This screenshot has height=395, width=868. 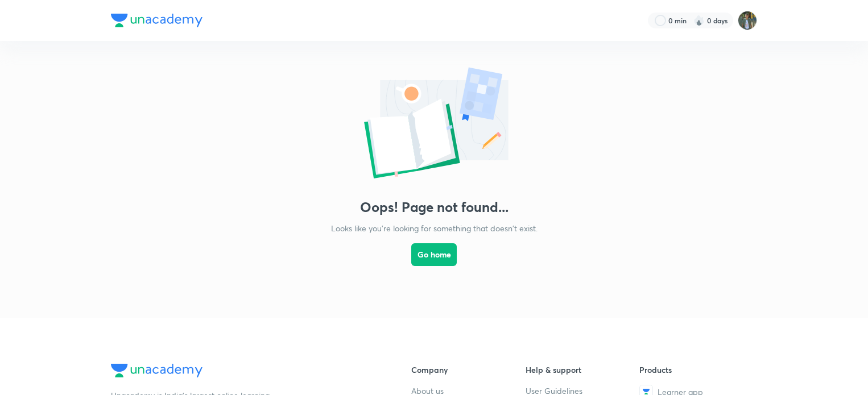 I want to click on img: streak, so click(x=699, y=20).